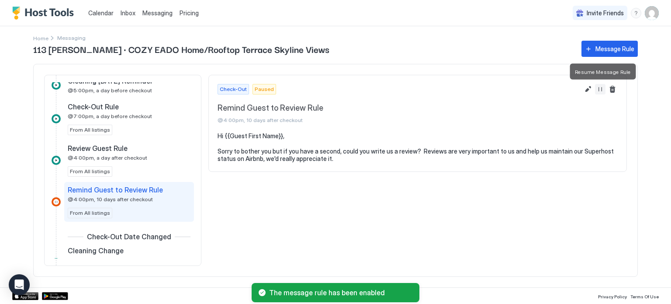 This screenshot has height=304, width=671. I want to click on button: Edit message rule, so click(588, 89).